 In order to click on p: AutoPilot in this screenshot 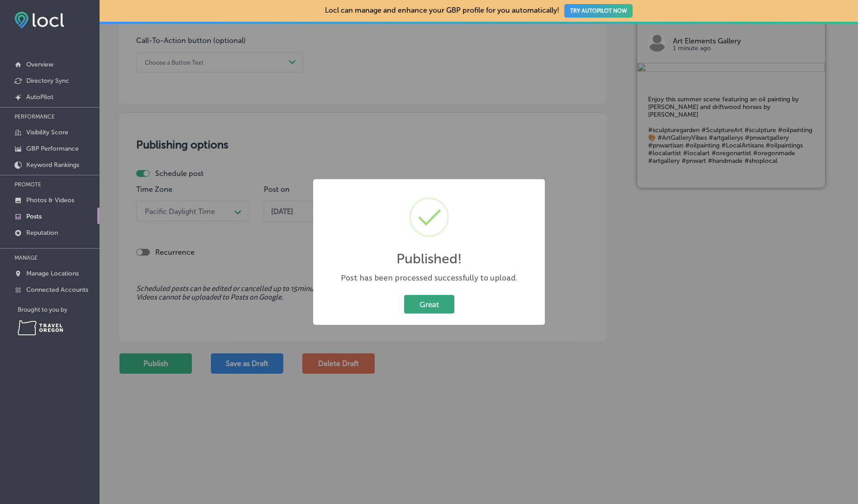, I will do `click(40, 97)`.